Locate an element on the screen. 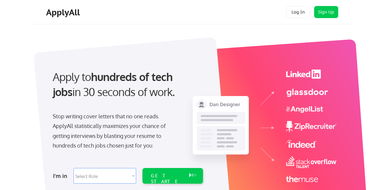 The height and width of the screenshot is (190, 381). div: ApplyAll is located at coordinates (64, 12).